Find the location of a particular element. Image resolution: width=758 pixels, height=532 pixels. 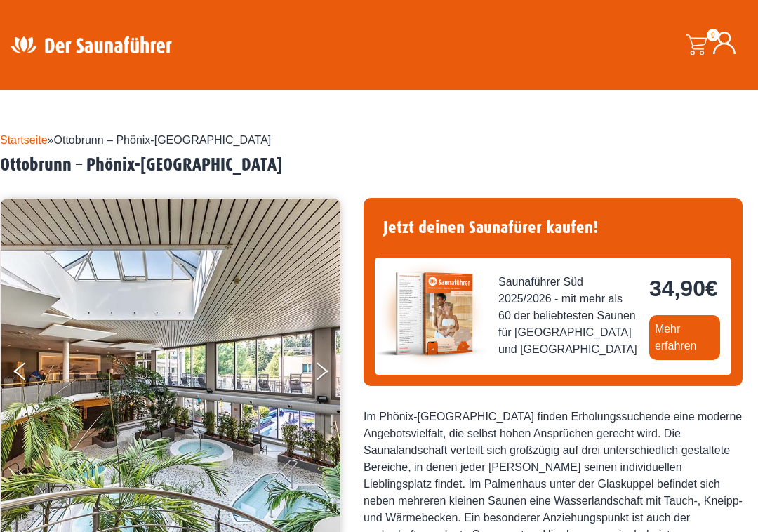

img: der-saunafuehrer-2025-sued.jpg is located at coordinates (431, 314).